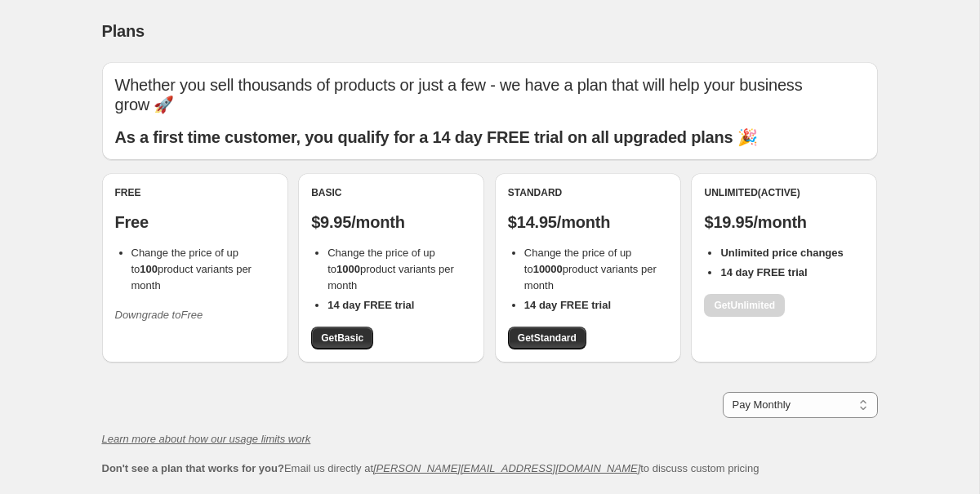 This screenshot has width=980, height=494. What do you see at coordinates (149, 269) in the screenshot?
I see `b: 100` at bounding box center [149, 269].